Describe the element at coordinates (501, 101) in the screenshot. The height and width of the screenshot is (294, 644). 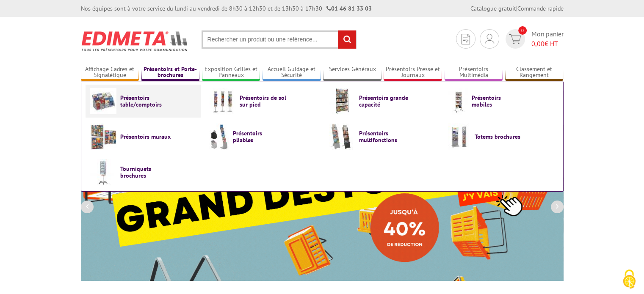
I see `a: Présentoirs mobiles` at that location.